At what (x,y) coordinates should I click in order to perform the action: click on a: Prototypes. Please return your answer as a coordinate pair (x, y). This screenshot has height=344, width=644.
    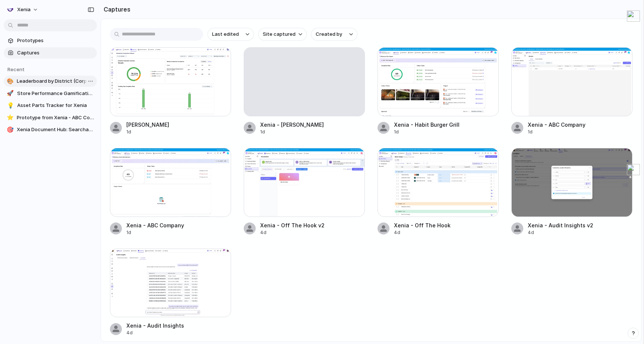
    Looking at the image, I should click on (50, 41).